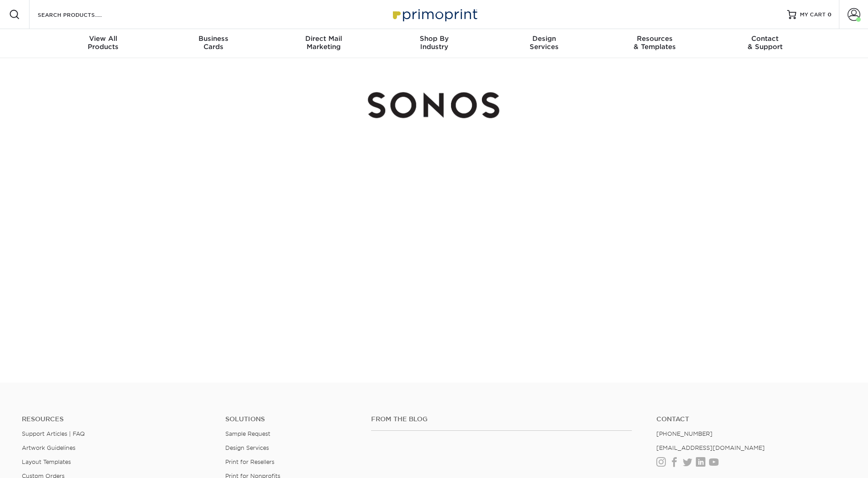 This screenshot has height=478, width=868. What do you see at coordinates (434, 14) in the screenshot?
I see `img: Primoprint` at bounding box center [434, 14].